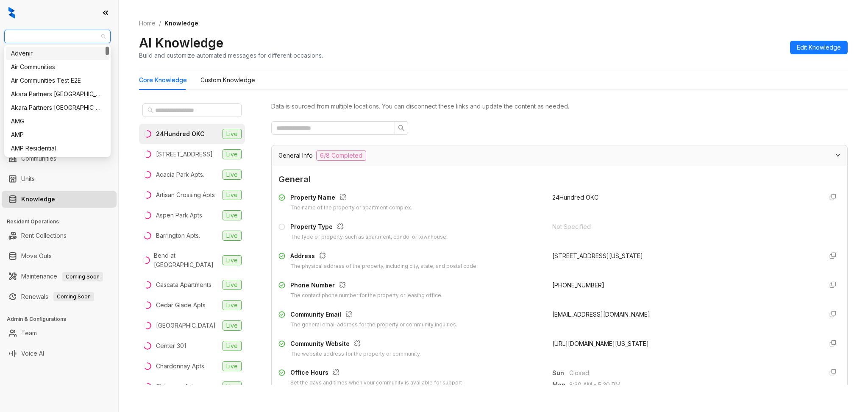  What do you see at coordinates (57, 81) in the screenshot?
I see `div: Air Communities Test E2E` at bounding box center [57, 81].